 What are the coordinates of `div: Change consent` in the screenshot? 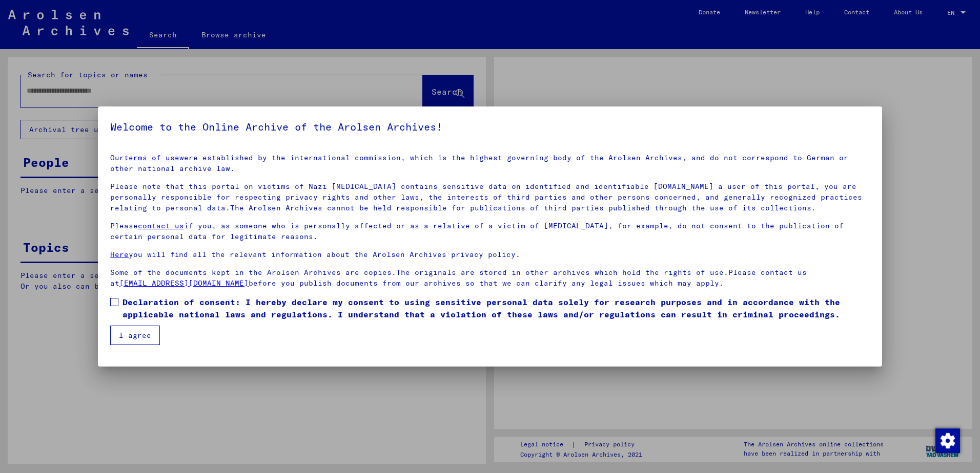 It's located at (947, 440).